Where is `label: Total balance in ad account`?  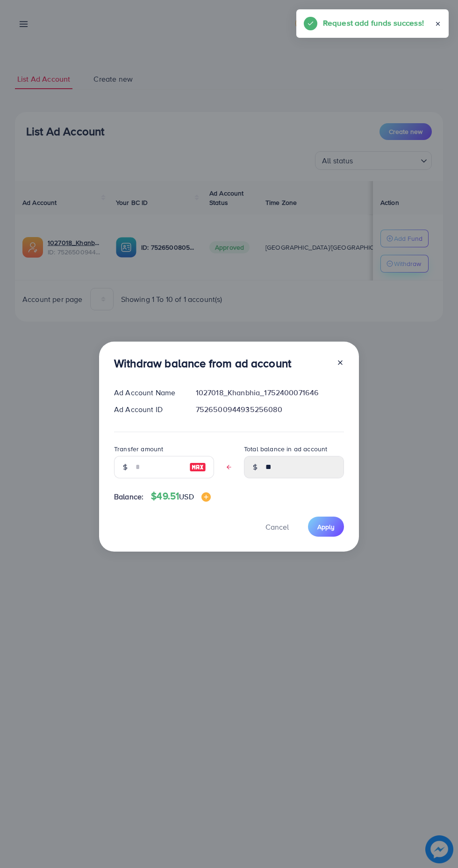 label: Total balance in ad account is located at coordinates (285, 449).